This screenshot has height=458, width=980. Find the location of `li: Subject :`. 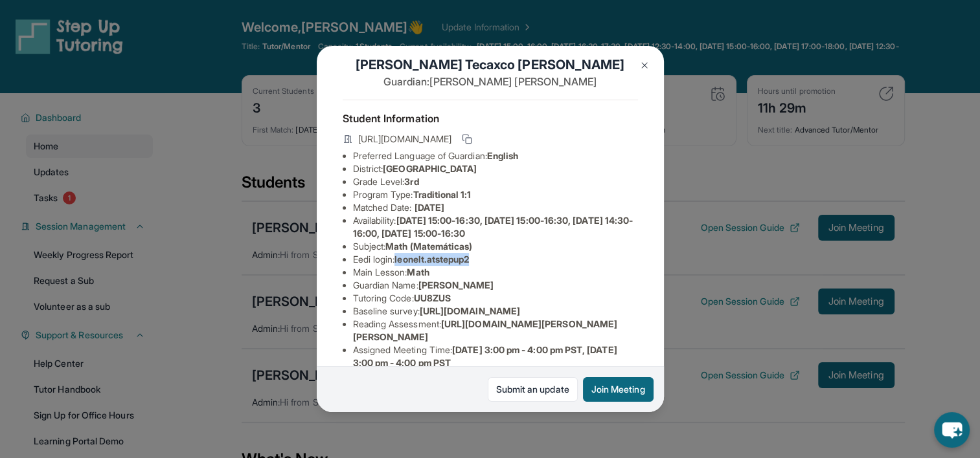

li: Subject : is located at coordinates (496, 247).